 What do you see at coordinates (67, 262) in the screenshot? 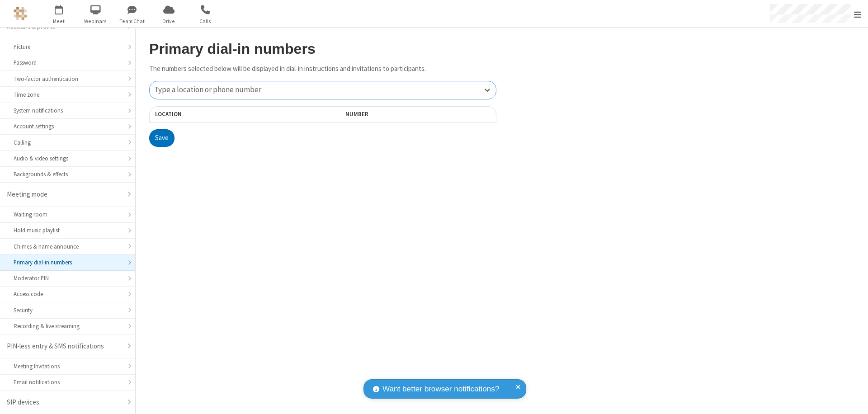
I see `div: Primary dial-in numbers` at bounding box center [67, 262].